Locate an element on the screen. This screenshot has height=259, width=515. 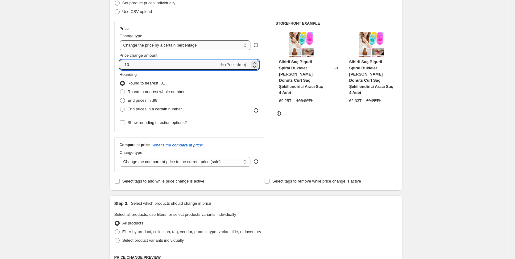
h2: Step 3. is located at coordinates (121, 204).